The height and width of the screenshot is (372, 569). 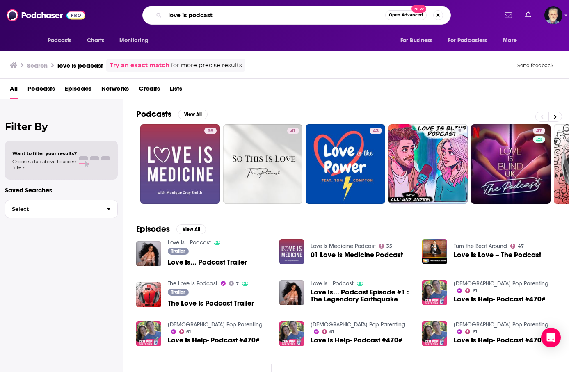 I want to click on a: Podcasts, so click(x=41, y=90).